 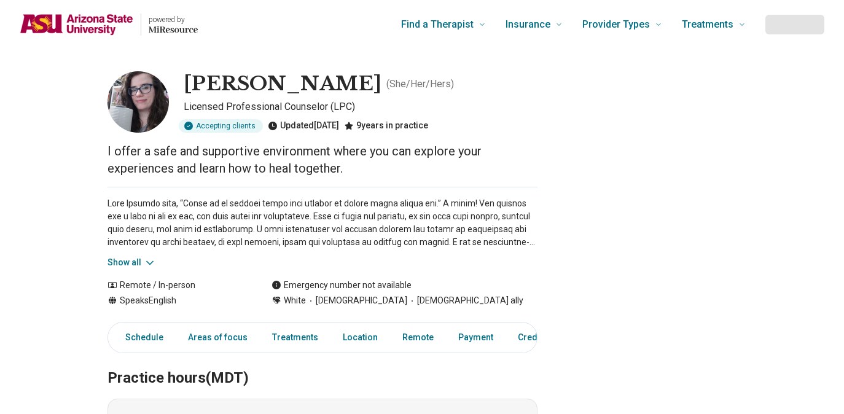 What do you see at coordinates (138, 102) in the screenshot?
I see `img: Jessica Lowrance, Licensed Professional Counselor (LPC)` at bounding box center [138, 102].